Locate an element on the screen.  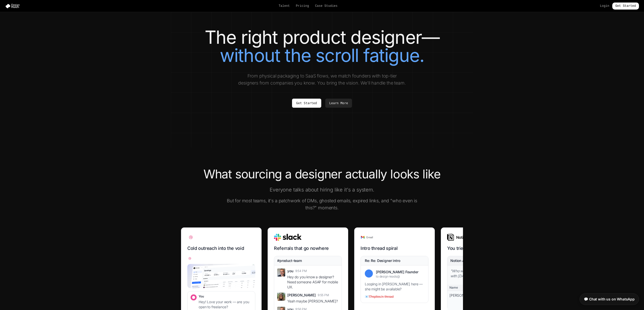
a: Case Studies is located at coordinates (326, 6).